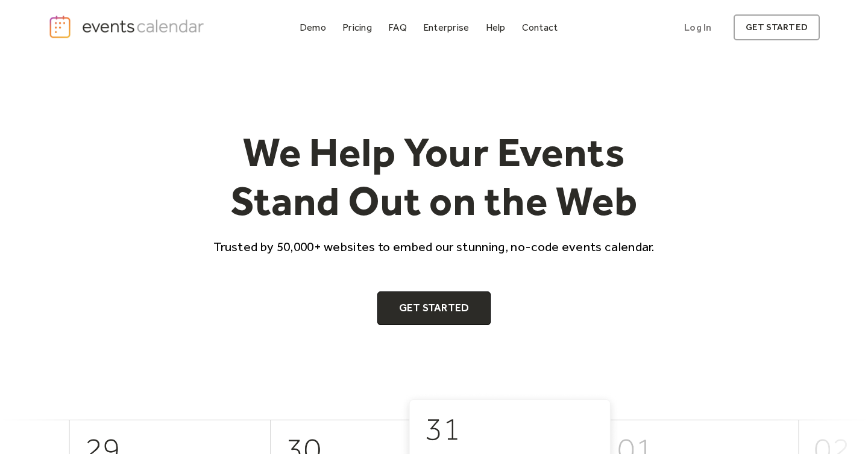 The height and width of the screenshot is (454, 868). What do you see at coordinates (540, 27) in the screenshot?
I see `a: Contact` at bounding box center [540, 27].